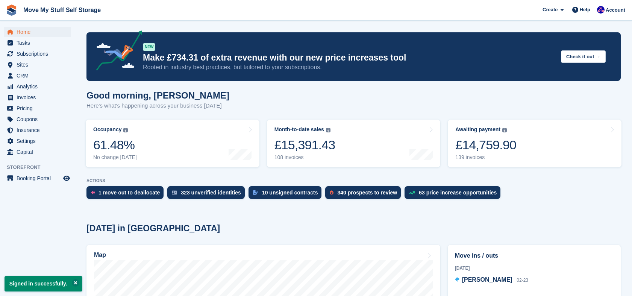  I want to click on img: move_outs_to_deallocate_icon-f764333ba52eb49d3ac5e1228854f67142a1ed5810a6f6cc68b1a99e826820c5.svg, so click(93, 192).